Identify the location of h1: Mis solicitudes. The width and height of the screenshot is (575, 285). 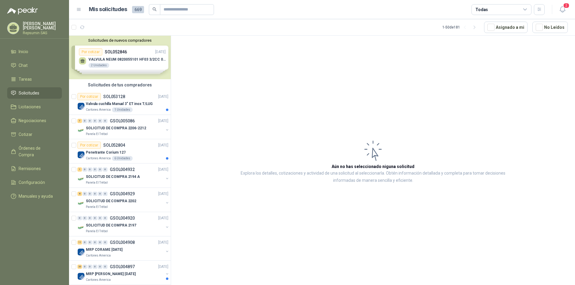
(108, 9).